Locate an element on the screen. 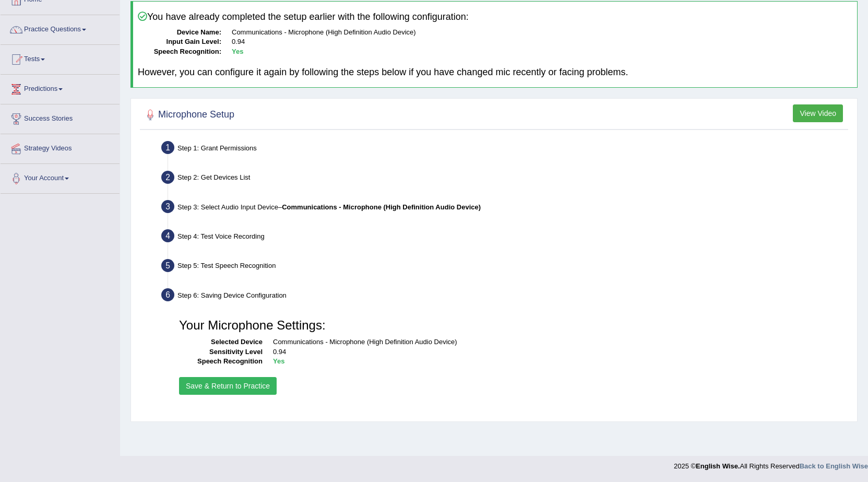  a: Success Stories is located at coordinates (60, 117).